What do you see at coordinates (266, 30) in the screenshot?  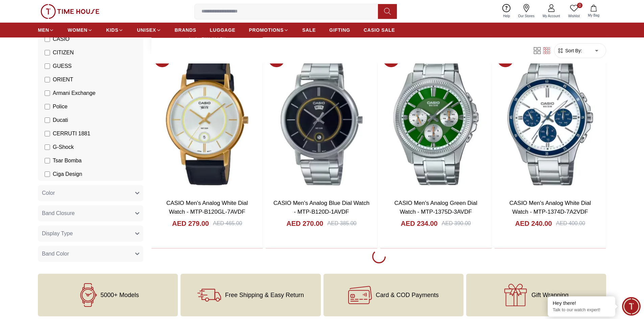 I see `span: PROMOTIONS` at bounding box center [266, 30].